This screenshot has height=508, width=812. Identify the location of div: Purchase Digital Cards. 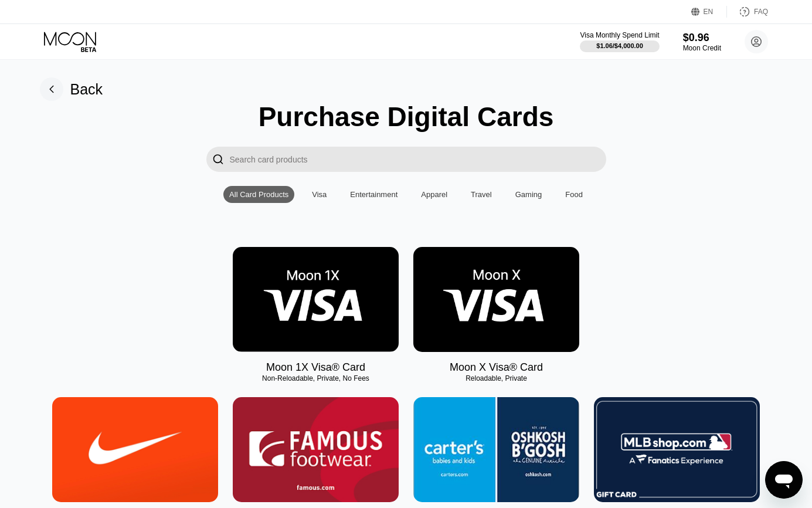
(406, 117).